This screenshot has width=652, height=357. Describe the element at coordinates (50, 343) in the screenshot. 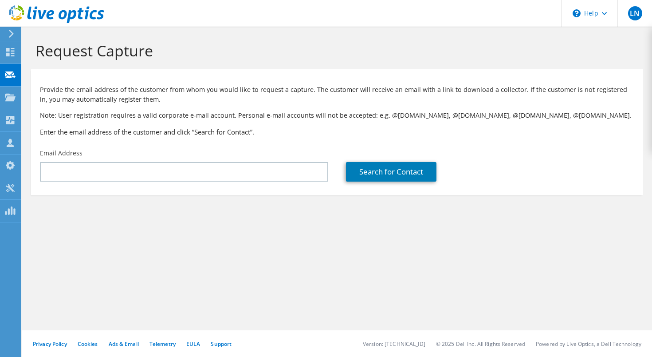

I see `a: Privacy Policy` at that location.